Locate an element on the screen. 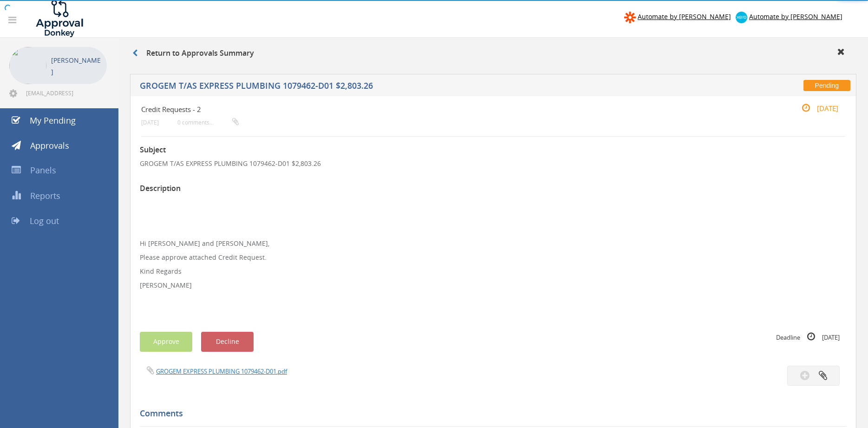 The image size is (868, 428). small: 0 comments... is located at coordinates (208, 122).